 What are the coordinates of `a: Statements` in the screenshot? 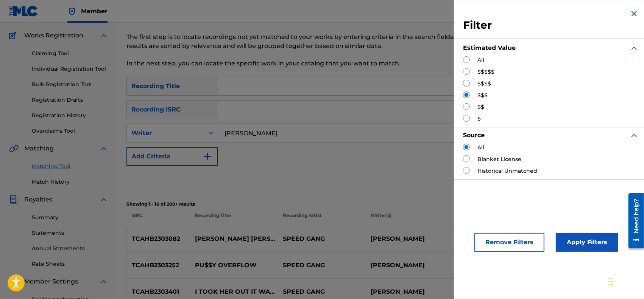 It's located at (70, 233).